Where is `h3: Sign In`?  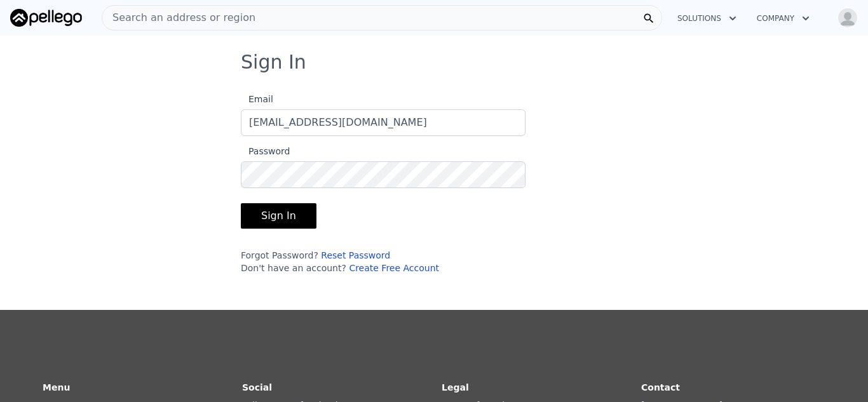 h3: Sign In is located at coordinates (434, 62).